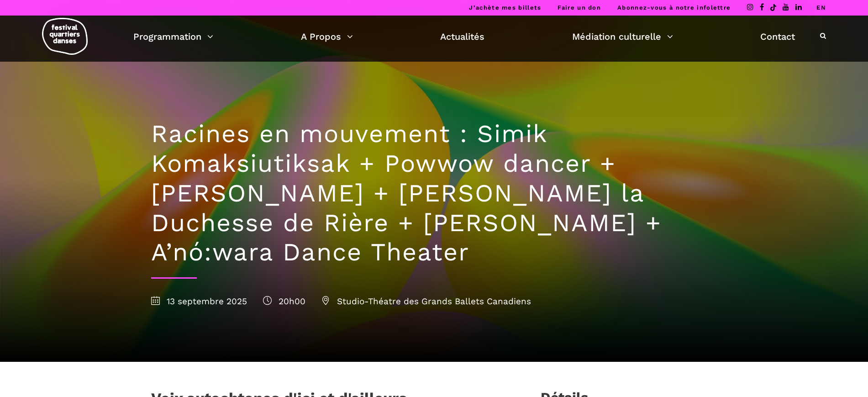 This screenshot has height=397, width=868. What do you see at coordinates (579, 8) in the screenshot?
I see `a: Faire un don` at bounding box center [579, 8].